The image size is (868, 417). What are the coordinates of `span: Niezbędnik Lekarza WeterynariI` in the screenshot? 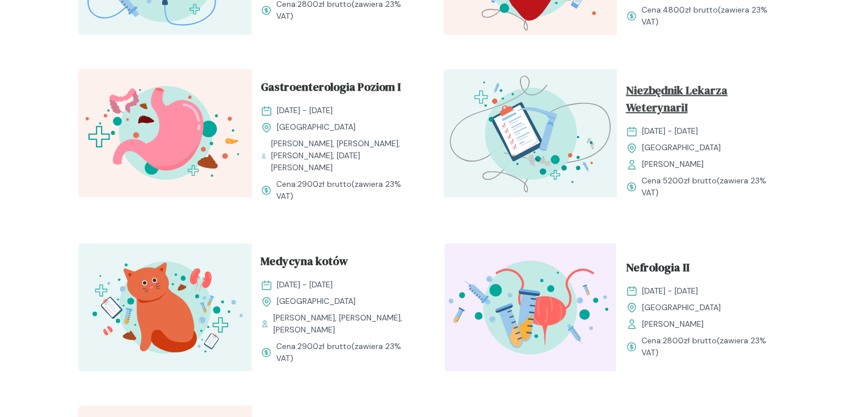 It's located at (703, 101).